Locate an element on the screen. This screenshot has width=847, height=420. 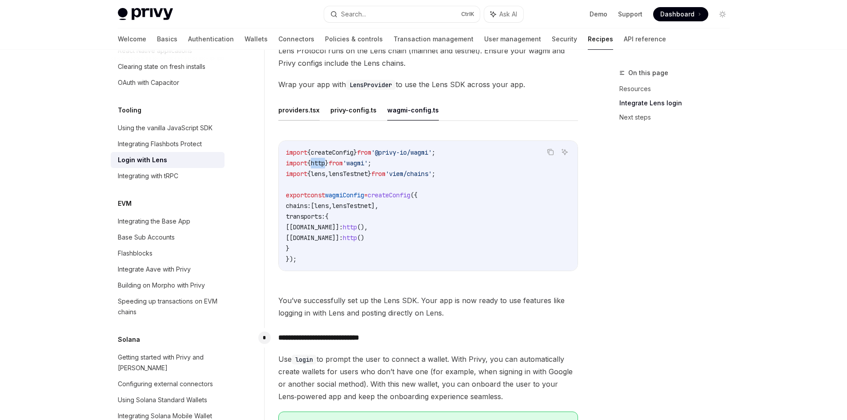
h5: EVM is located at coordinates (124, 204).